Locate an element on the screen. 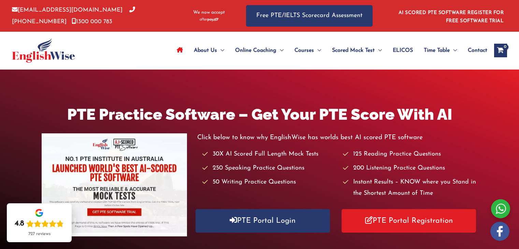 Image resolution: width=519 pixels, height=249 pixels. a: About UsMenu Toggle is located at coordinates (209, 50).